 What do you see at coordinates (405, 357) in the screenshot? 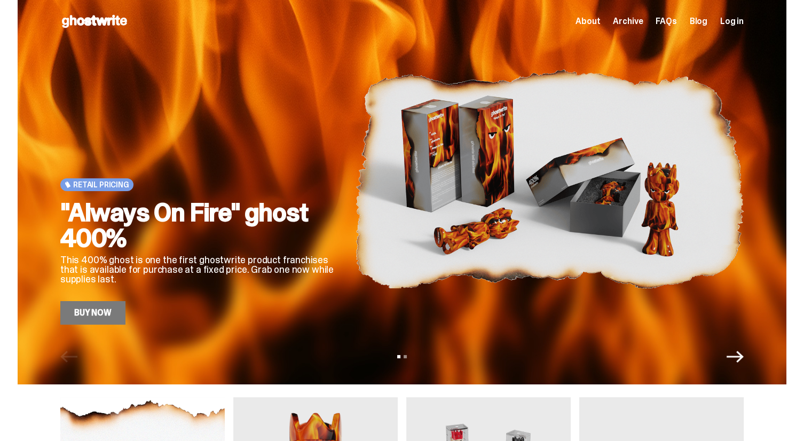
I see `button: View slide 2` at bounding box center [405, 357].